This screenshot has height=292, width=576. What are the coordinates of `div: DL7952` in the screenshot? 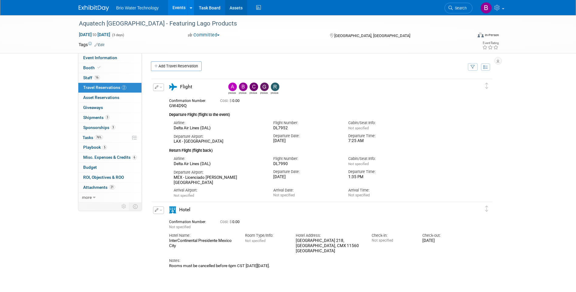 It's located at (306, 128).